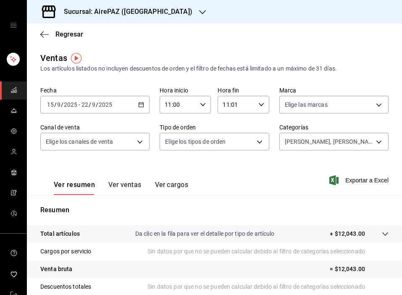 The image size is (402, 295). What do you see at coordinates (76, 58) in the screenshot?
I see `button: Tooltip marker` at bounding box center [76, 58].